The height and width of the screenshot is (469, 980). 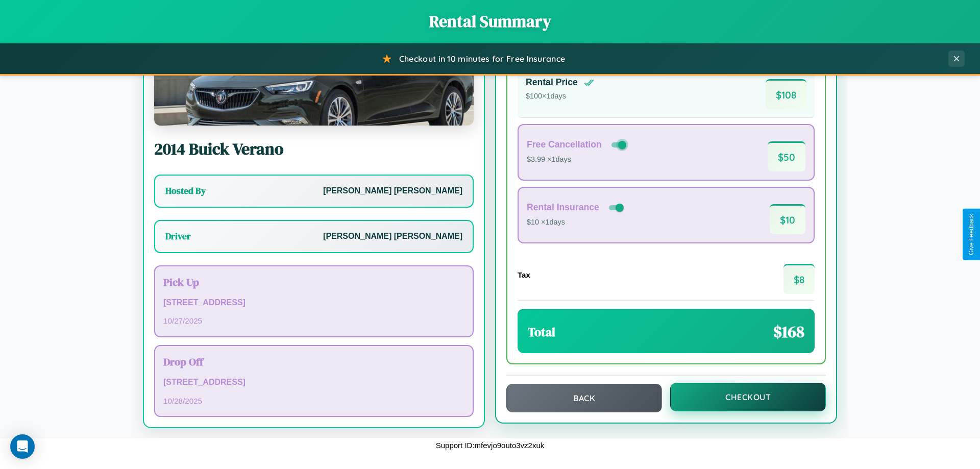 I want to click on div: Open Intercom Messenger, so click(x=23, y=447).